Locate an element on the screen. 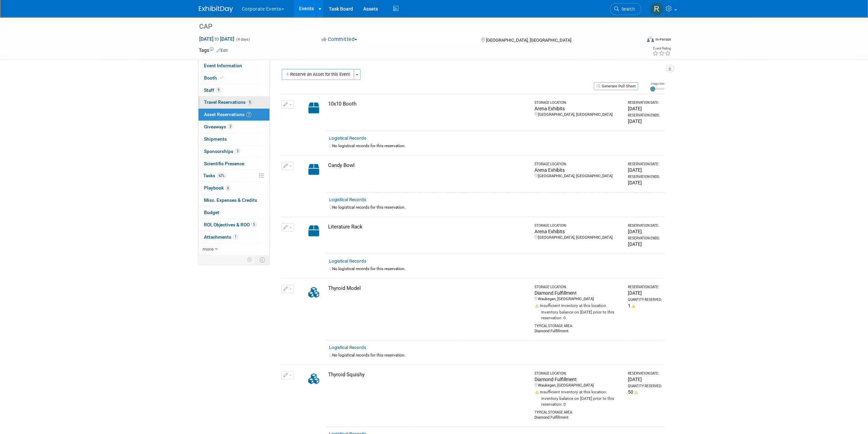 The height and width of the screenshot is (434, 868). i: Booth reservation complete is located at coordinates (222, 78).